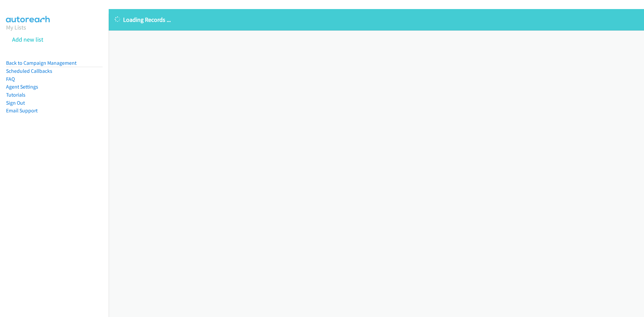  I want to click on a: Email Support, so click(22, 110).